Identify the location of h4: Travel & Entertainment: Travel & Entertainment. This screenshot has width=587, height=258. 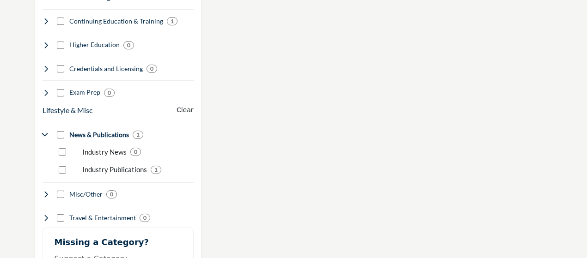
(103, 218).